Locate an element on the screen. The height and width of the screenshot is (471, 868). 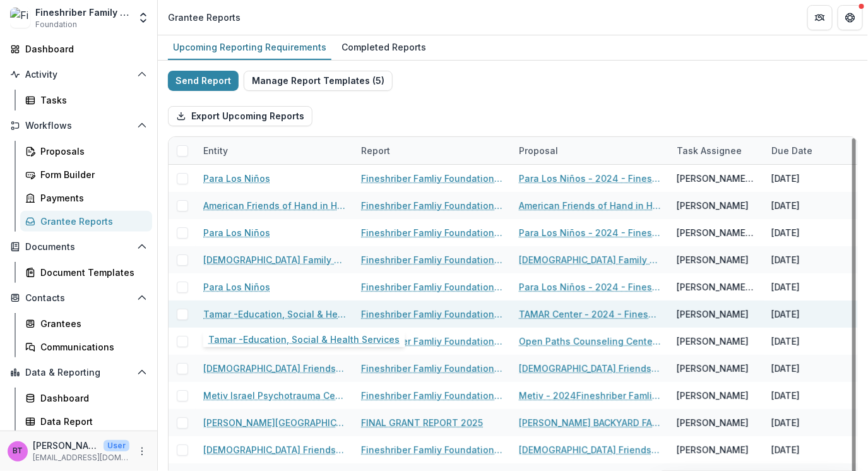
button: Partners is located at coordinates (820, 18).